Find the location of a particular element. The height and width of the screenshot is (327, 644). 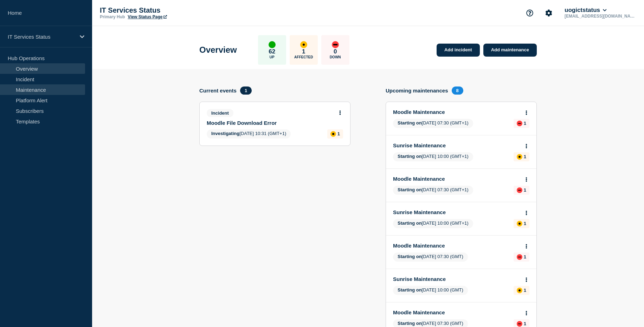

h4: Upcoming maintenances is located at coordinates (417, 90).